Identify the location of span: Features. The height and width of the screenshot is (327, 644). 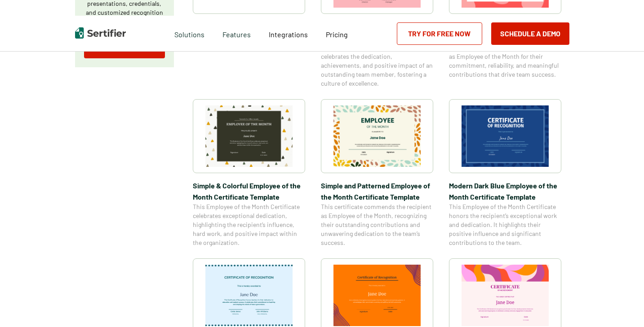
(237, 33).